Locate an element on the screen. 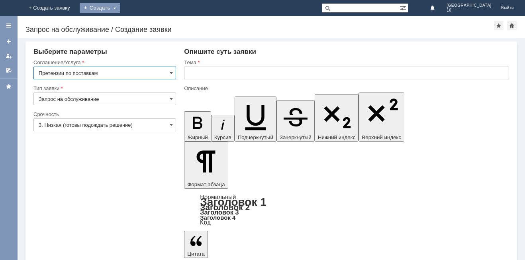 The image size is (525, 260). span: Цитата is located at coordinates (196, 254).